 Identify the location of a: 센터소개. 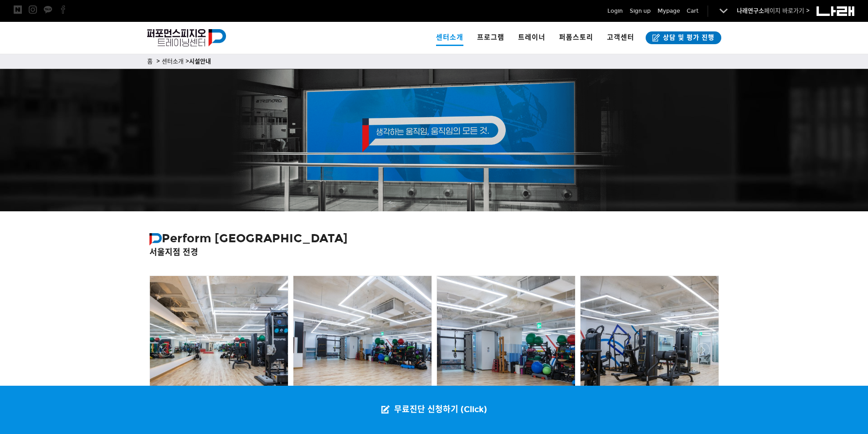
(450, 38).